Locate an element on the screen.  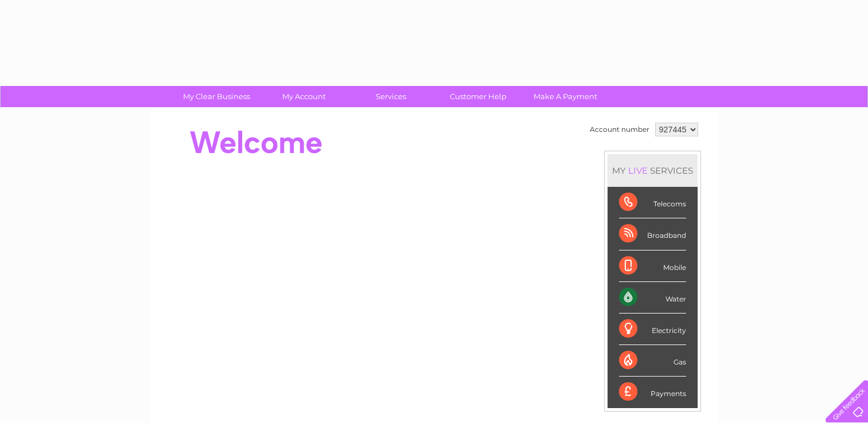
a: Make A Payment is located at coordinates (565, 96).